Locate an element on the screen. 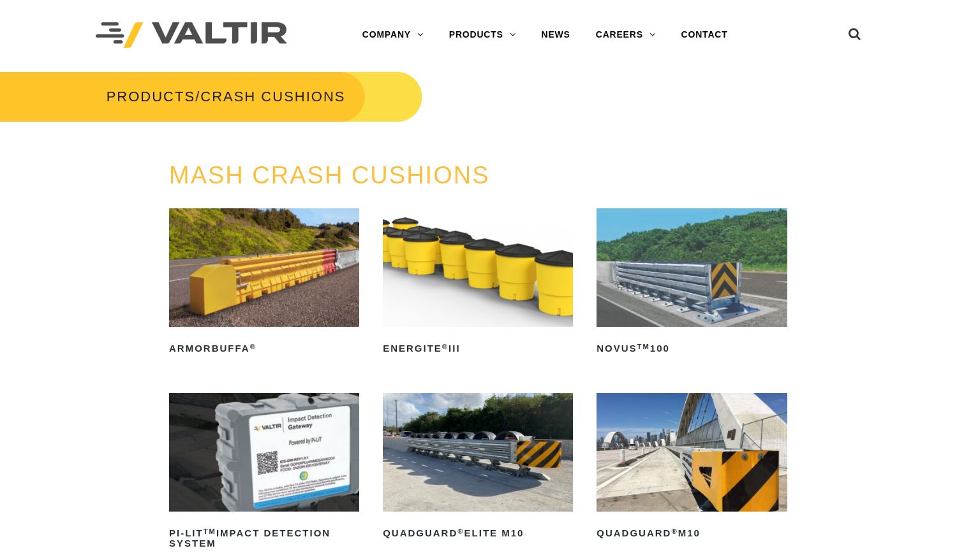  h2: ENERGITE III is located at coordinates (478, 348).